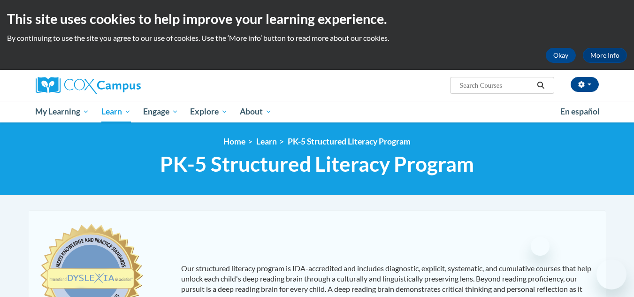  I want to click on span: Engage, so click(161, 112).